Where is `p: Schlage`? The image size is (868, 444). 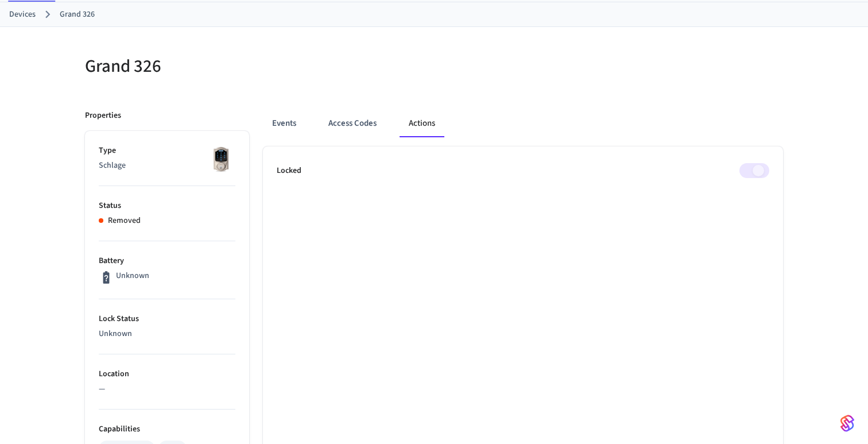 p: Schlage is located at coordinates (167, 165).